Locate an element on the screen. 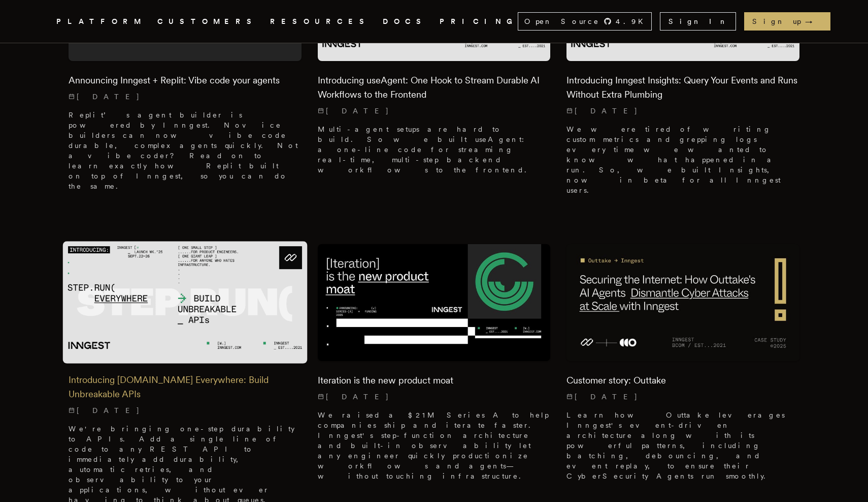  h2: Iteration is the new product moat is located at coordinates (434, 380).